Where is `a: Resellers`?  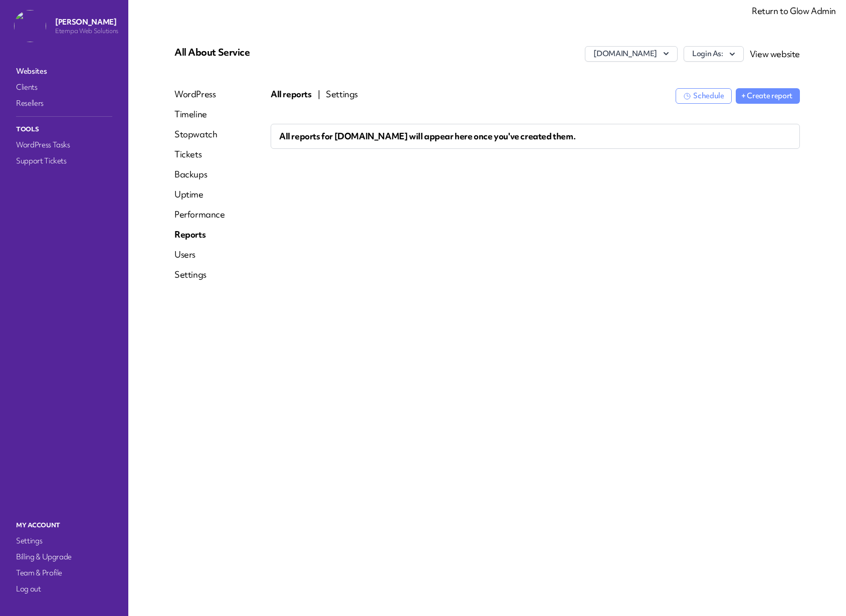 a: Resellers is located at coordinates (64, 103).